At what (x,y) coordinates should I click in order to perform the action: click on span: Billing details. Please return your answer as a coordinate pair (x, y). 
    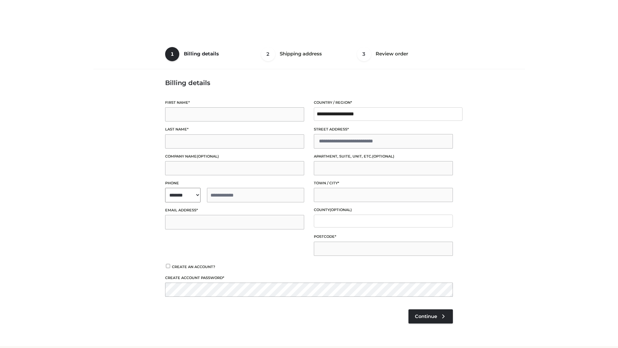
    Looking at the image, I should click on (201, 53).